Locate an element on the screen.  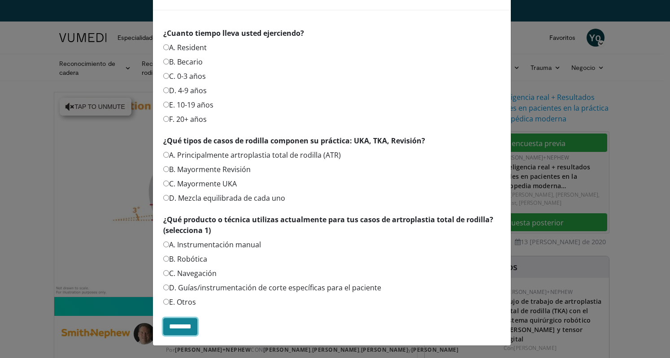
font: ¿Qué tipos de casos de rodilla componen su práctica: UKA, TKA, Revisión? is located at coordinates (294, 141).